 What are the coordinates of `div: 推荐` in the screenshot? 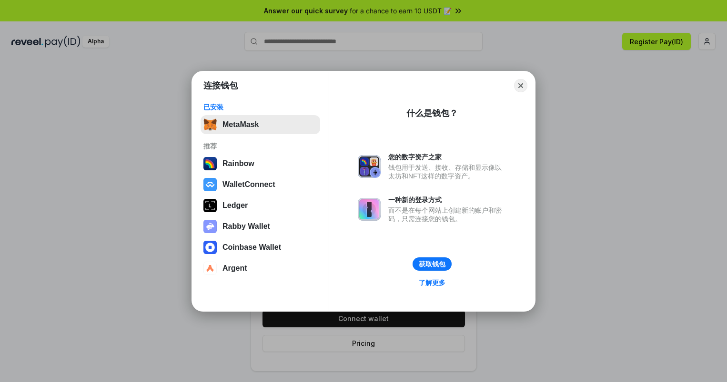 It's located at (260, 146).